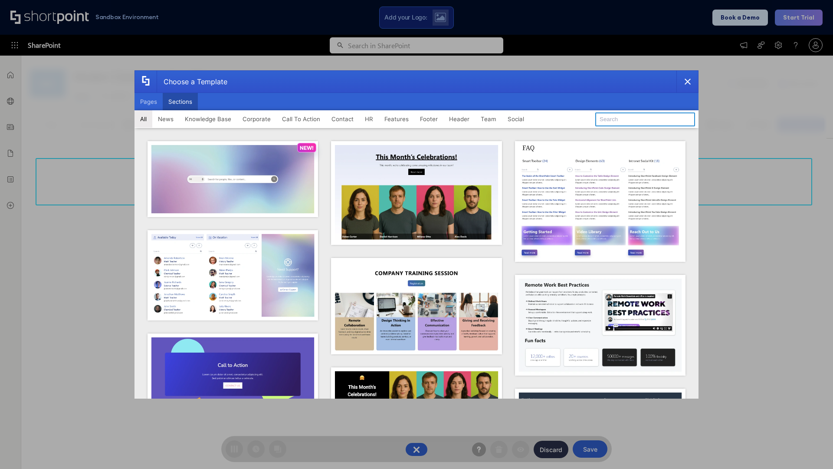  I want to click on p: NEW!, so click(307, 148).